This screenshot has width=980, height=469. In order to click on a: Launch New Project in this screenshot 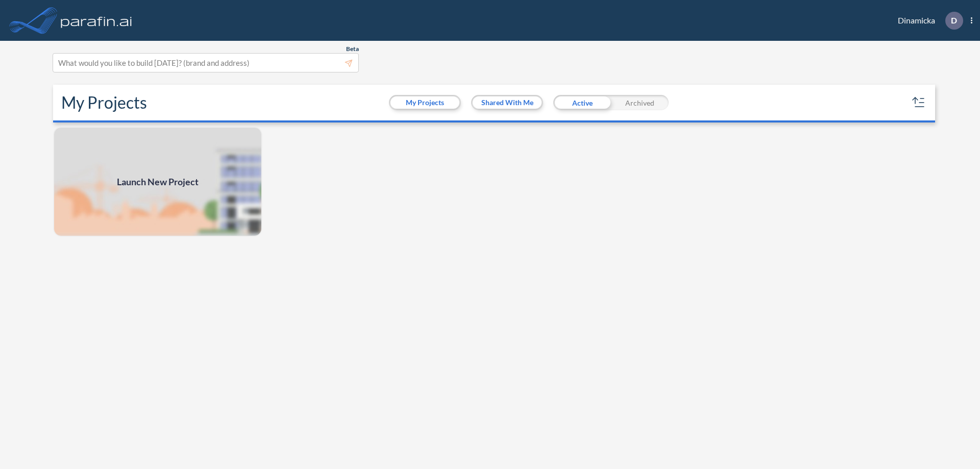, I will do `click(158, 182)`.